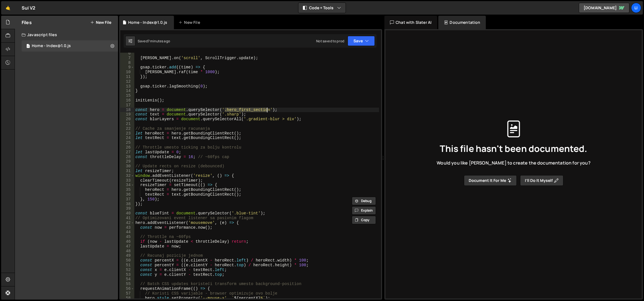  What do you see at coordinates (127, 279) in the screenshot?
I see `div: 54` at bounding box center [127, 279].